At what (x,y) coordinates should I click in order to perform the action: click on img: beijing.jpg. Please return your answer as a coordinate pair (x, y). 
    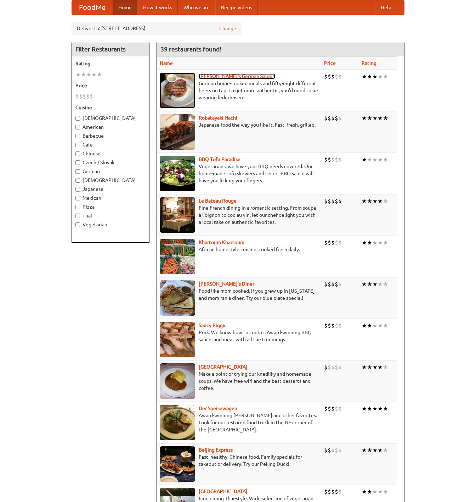
    Looking at the image, I should click on (178, 464).